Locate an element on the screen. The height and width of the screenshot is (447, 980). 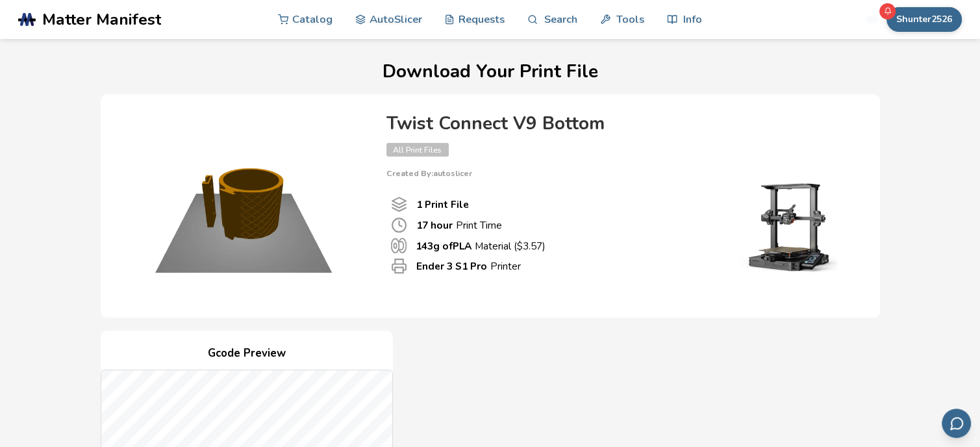
img: Printer is located at coordinates (789, 227).